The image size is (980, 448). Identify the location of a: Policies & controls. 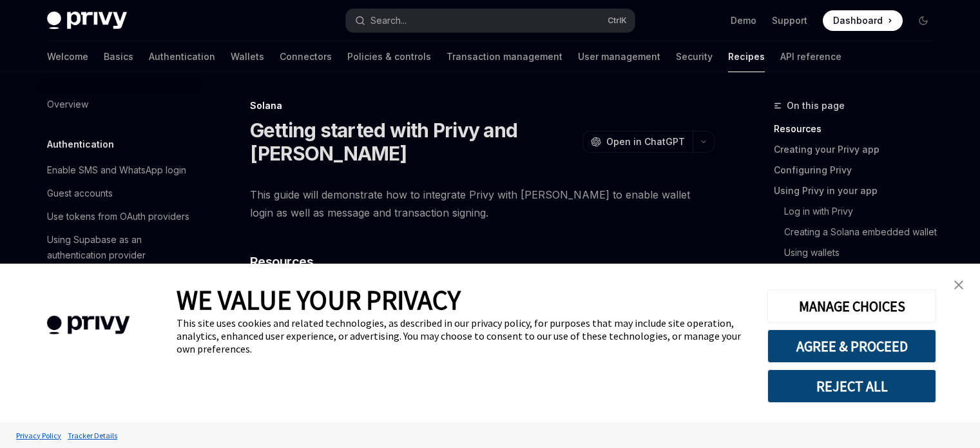
(389, 57).